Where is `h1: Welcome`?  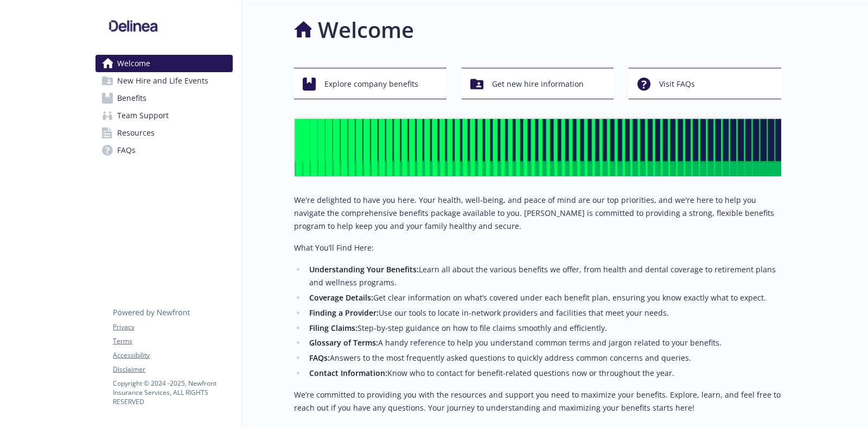 h1: Welcome is located at coordinates (365, 30).